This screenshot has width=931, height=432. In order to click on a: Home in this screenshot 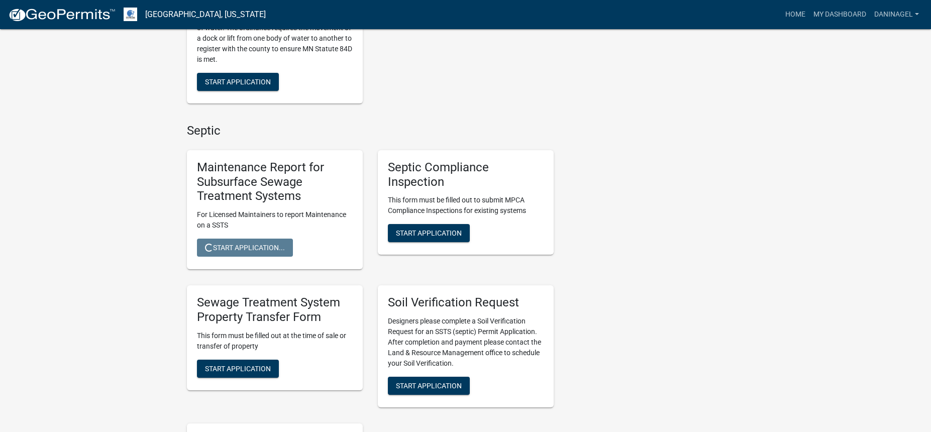, I will do `click(795, 15)`.